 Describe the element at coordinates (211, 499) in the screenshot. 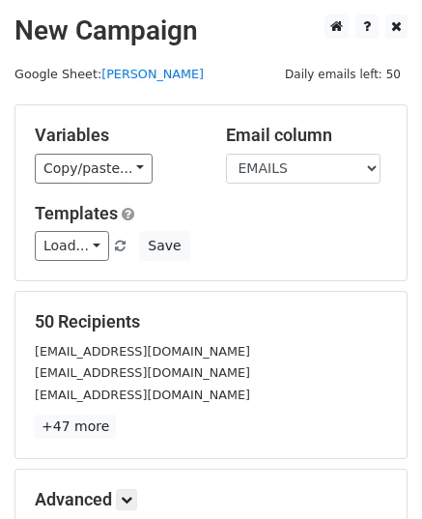

I see `h5: Advanced` at that location.